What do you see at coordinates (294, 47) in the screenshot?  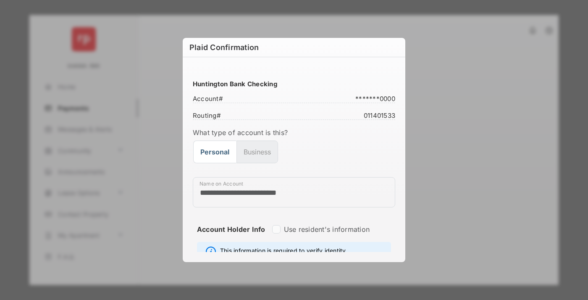 I see `h6: Plaid Confirmation` at bounding box center [294, 47].